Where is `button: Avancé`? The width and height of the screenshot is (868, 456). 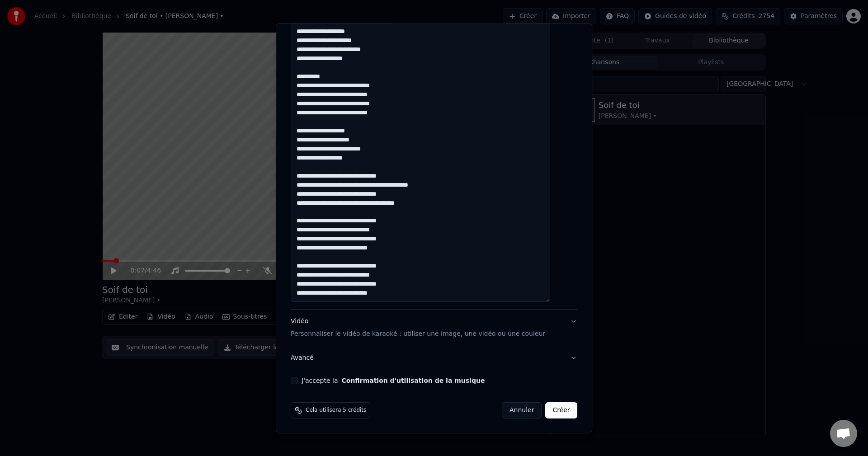 button: Avancé is located at coordinates (434, 358).